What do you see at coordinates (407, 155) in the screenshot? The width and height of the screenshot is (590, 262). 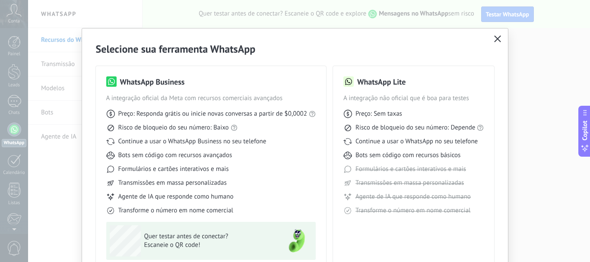 I see `span: Bots sem código com recursos básicos` at bounding box center [407, 155].